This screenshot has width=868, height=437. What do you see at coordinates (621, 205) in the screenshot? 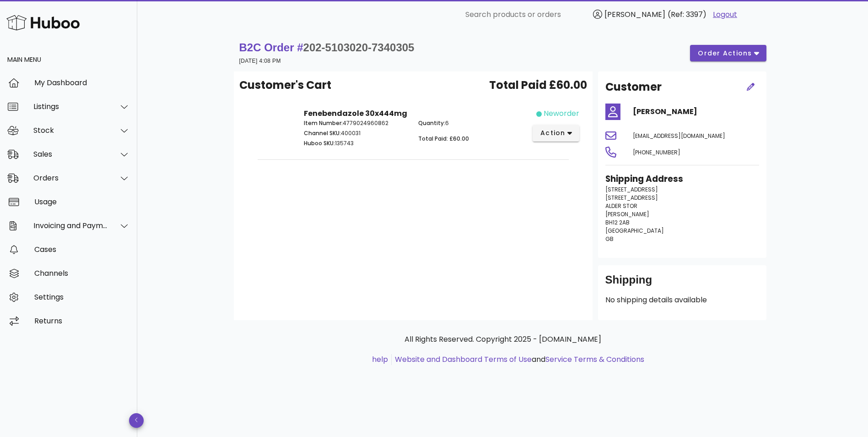
I see `span: ALDER STOR` at bounding box center [621, 205].